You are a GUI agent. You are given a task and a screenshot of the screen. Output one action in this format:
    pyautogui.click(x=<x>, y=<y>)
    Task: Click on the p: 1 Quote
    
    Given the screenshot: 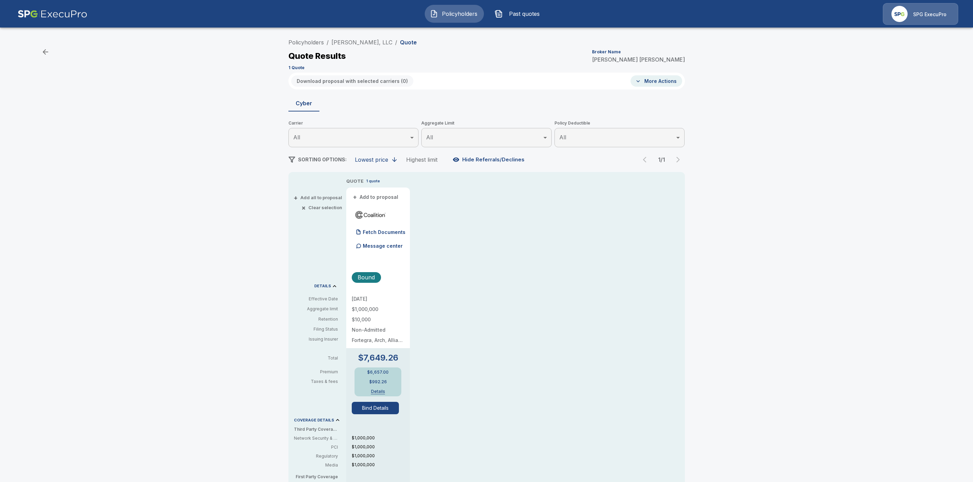 What is the action you would take?
    pyautogui.click(x=296, y=68)
    